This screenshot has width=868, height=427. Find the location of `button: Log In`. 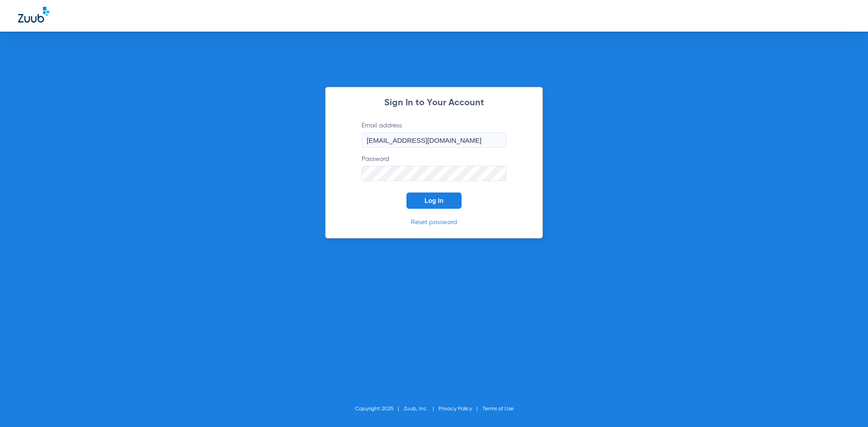

button: Log In is located at coordinates (434, 201).